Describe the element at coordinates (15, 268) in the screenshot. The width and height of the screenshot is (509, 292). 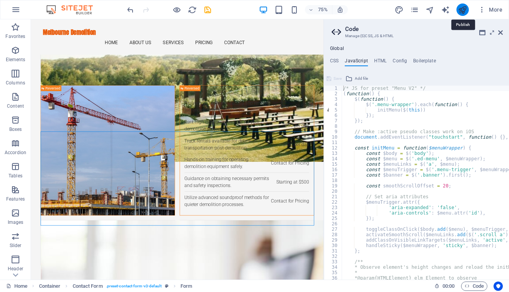
I see `p: Header` at that location.